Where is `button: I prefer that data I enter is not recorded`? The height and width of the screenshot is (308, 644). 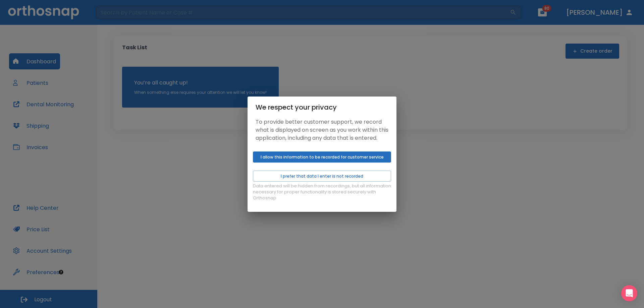 button: I prefer that data I enter is not recorded is located at coordinates (322, 176).